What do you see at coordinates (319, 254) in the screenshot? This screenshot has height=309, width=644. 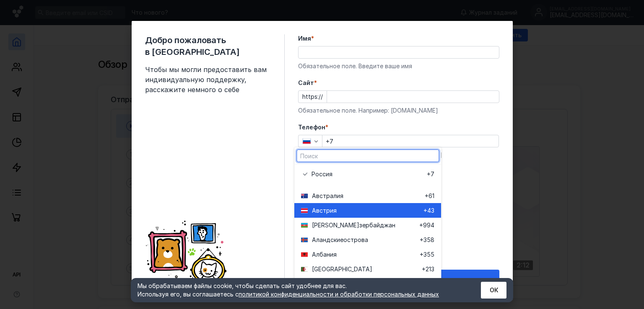 I see `span: Алба` at bounding box center [319, 254].